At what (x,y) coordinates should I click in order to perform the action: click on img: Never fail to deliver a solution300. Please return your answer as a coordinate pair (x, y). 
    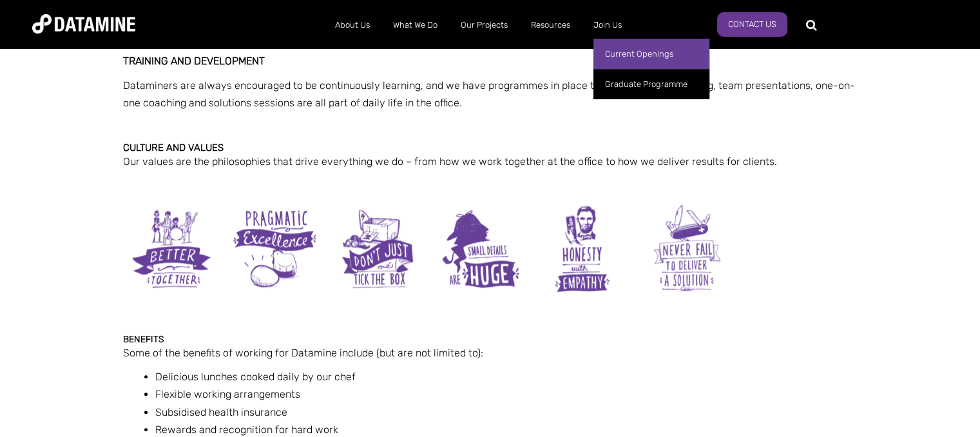
    Looking at the image, I should click on (687, 249).